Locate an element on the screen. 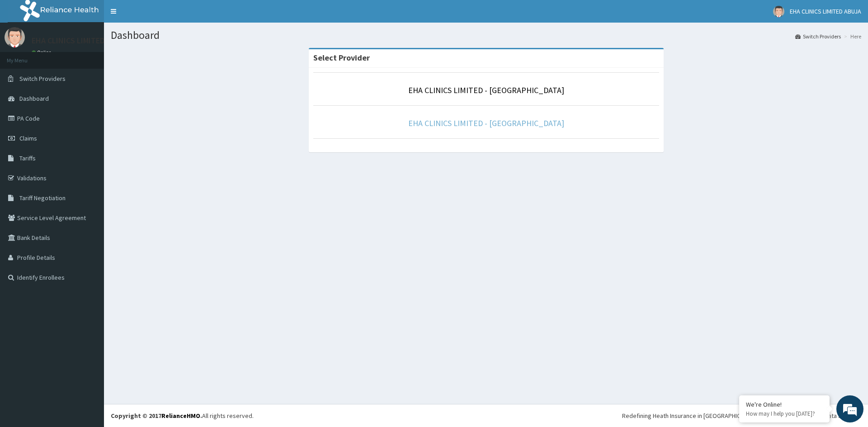 The height and width of the screenshot is (427, 868). a: Online is located at coordinates (42, 52).